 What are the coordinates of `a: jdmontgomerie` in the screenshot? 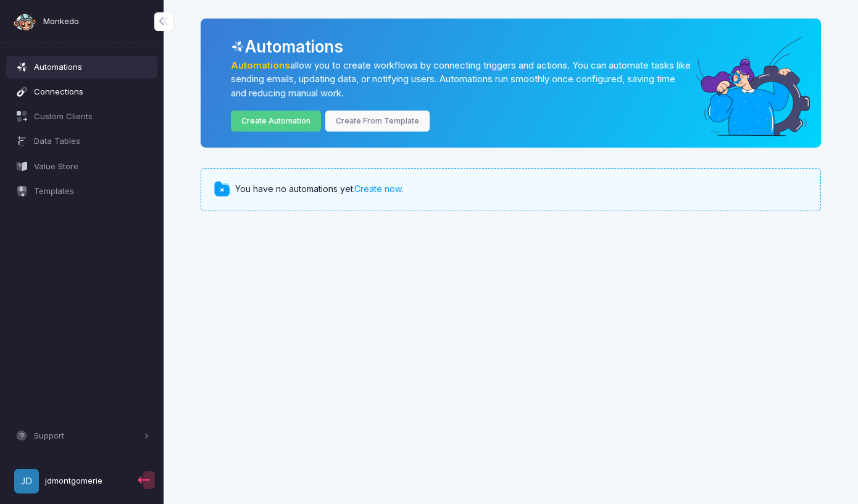 It's located at (70, 481).